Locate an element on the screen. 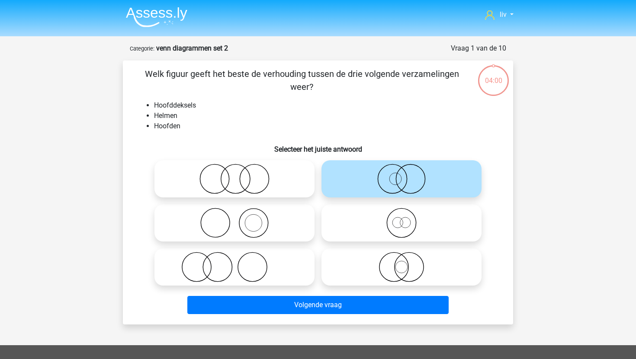 This screenshot has height=359, width=636. a: liv is located at coordinates (499, 15).